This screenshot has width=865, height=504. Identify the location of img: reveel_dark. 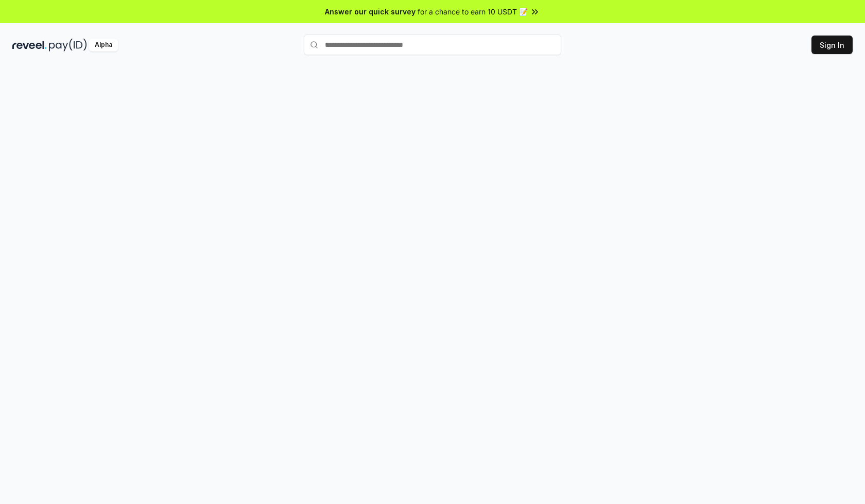
(29, 45).